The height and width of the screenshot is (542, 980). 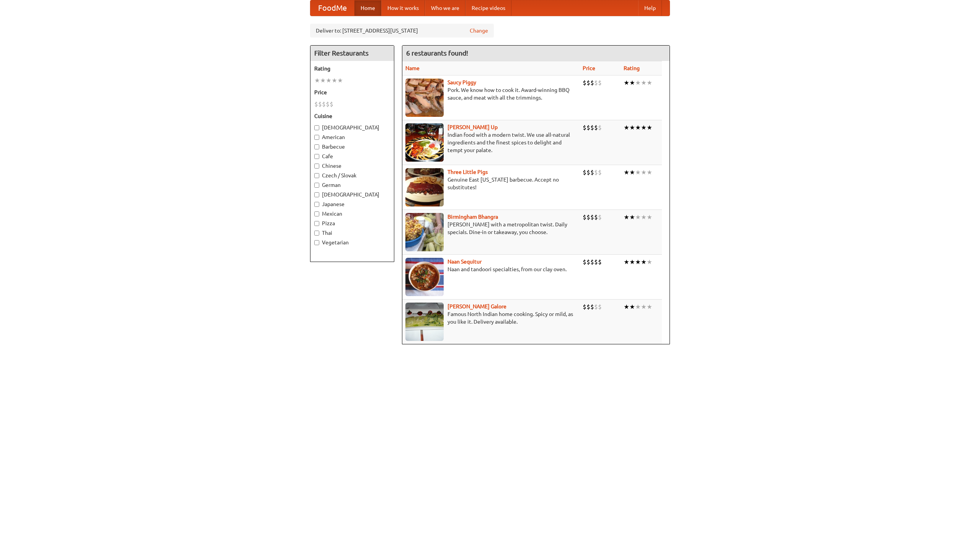 I want to click on a: Birmingham Bhangra, so click(x=473, y=217).